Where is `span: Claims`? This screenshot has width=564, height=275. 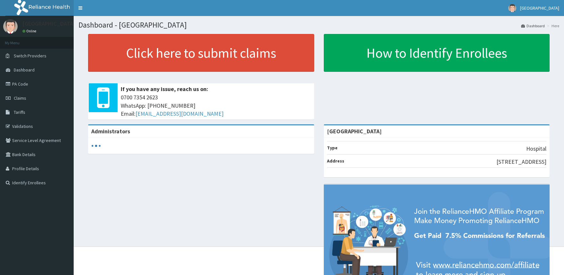 span: Claims is located at coordinates (20, 98).